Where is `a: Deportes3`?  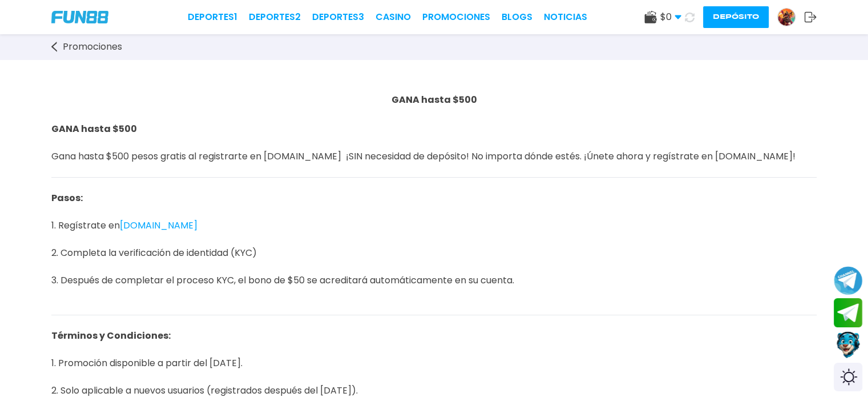 a: Deportes3 is located at coordinates (338, 17).